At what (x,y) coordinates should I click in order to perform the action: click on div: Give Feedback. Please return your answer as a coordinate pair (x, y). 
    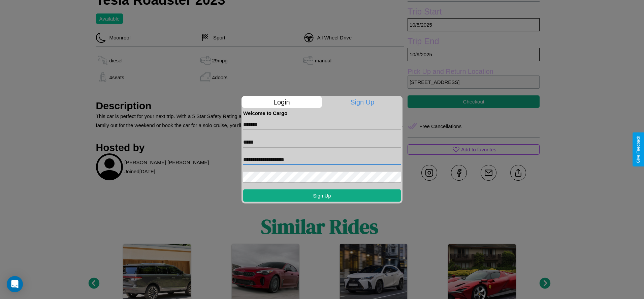
    Looking at the image, I should click on (638, 150).